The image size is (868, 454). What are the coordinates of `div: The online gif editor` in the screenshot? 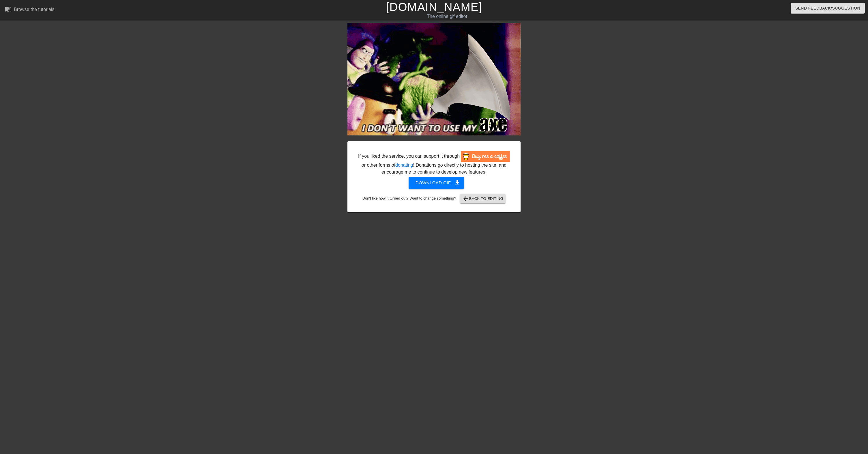 It's located at (447, 16).